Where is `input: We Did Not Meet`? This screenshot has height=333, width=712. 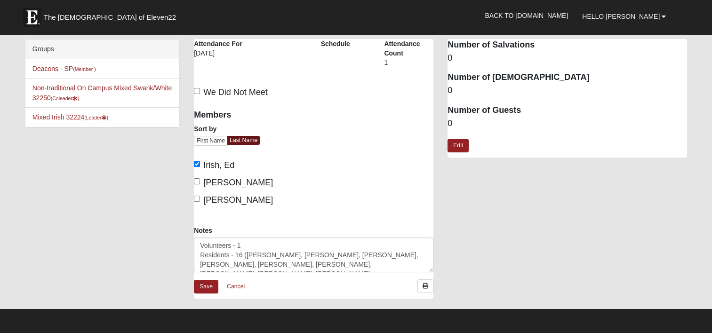
input: We Did Not Meet is located at coordinates (197, 91).